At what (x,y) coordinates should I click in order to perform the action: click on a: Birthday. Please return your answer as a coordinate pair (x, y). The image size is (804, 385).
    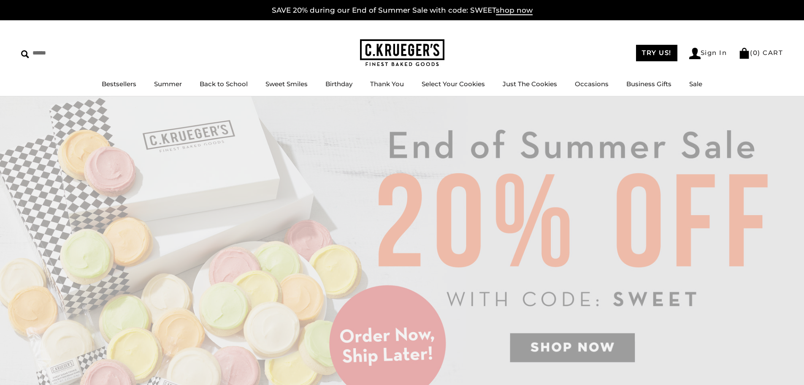
    Looking at the image, I should click on (339, 84).